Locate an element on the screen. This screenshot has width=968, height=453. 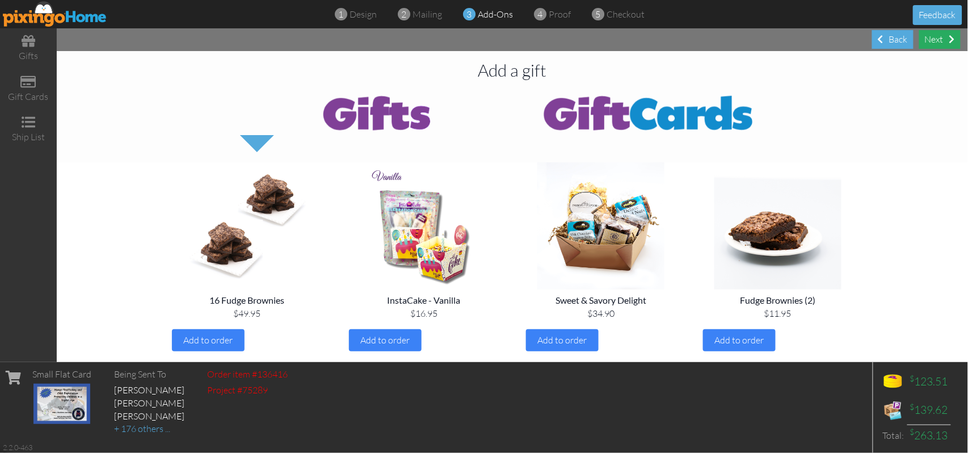
span: 5 is located at coordinates (598, 14).